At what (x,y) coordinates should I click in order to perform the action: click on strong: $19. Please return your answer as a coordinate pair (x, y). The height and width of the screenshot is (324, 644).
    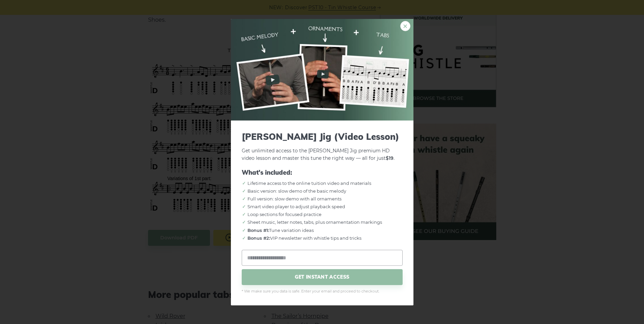
    Looking at the image, I should click on (389, 158).